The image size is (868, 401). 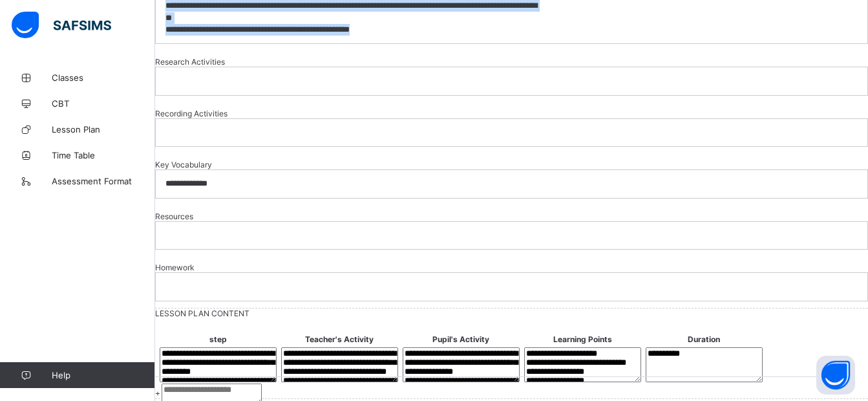 I want to click on th: Duration, so click(x=704, y=339).